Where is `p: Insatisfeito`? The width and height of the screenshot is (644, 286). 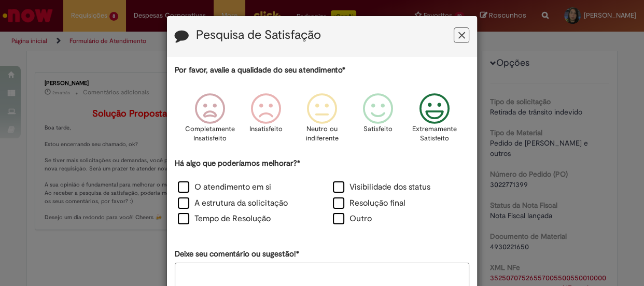 p: Insatisfeito is located at coordinates (266, 129).